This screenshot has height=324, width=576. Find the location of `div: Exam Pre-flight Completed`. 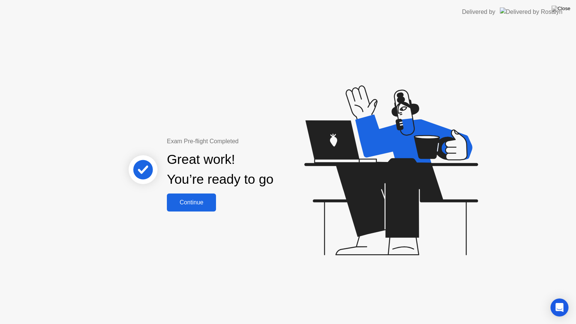

div: Exam Pre-flight Completed is located at coordinates (244, 141).